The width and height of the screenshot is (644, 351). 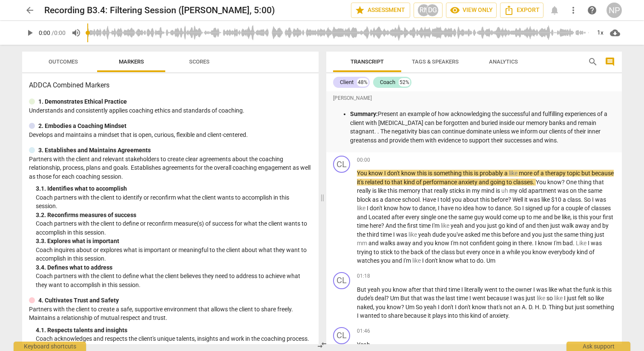 I want to click on span: Markers, so click(x=131, y=62).